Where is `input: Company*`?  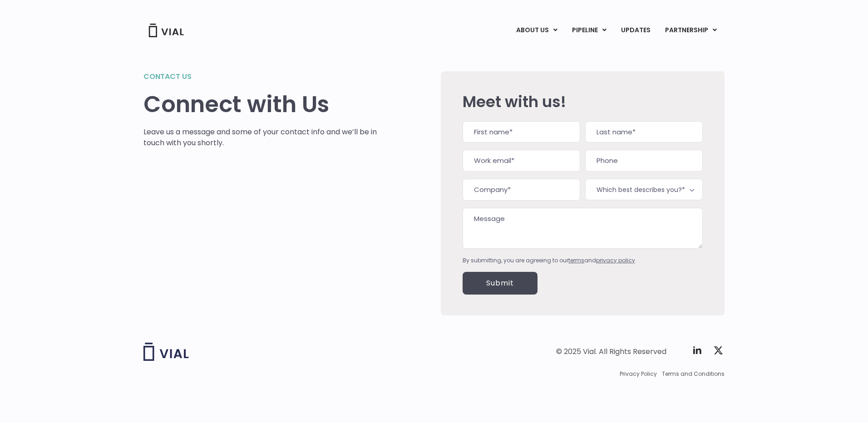 input: Company* is located at coordinates (521, 189).